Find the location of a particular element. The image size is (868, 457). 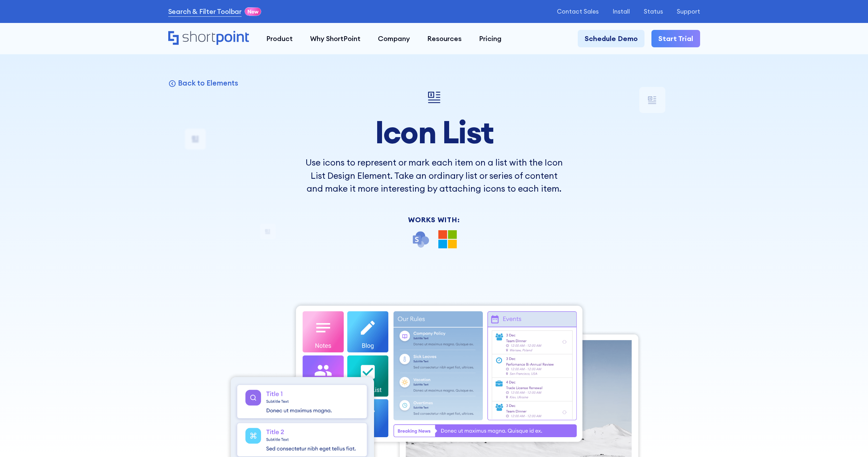

a: Install is located at coordinates (622, 11).